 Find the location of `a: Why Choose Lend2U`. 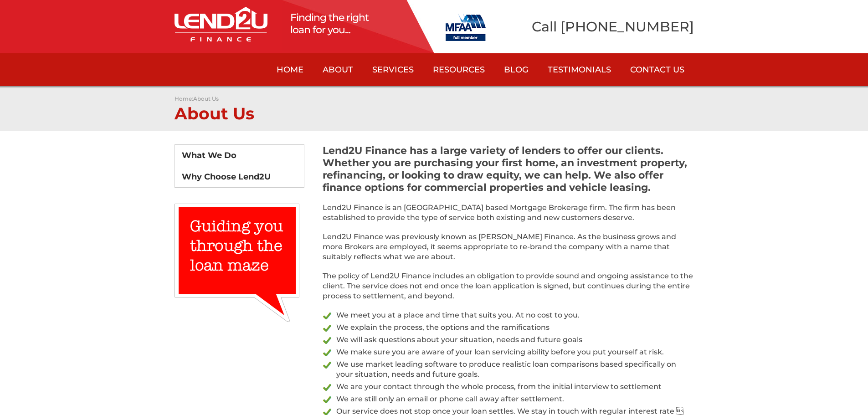

a: Why Choose Lend2U is located at coordinates (239, 177).